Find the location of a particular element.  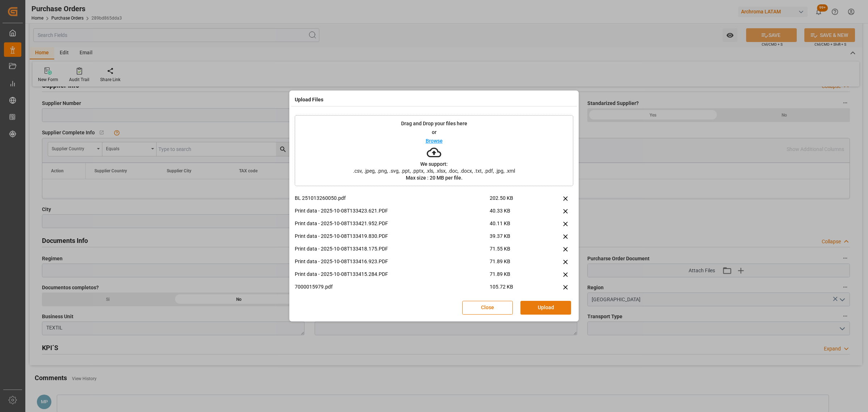

p: Print data - 2025-10-08T133421.952.PDF is located at coordinates (392, 223).